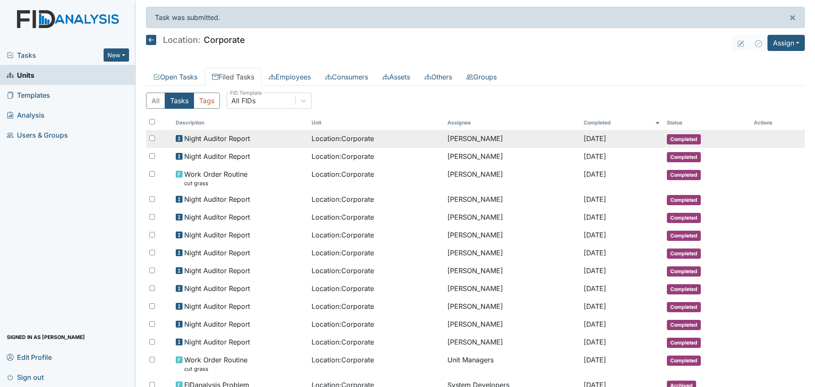 The width and height of the screenshot is (815, 387). Describe the element at coordinates (152, 121) in the screenshot. I see `input: Toggle All Rows Selected` at that location.